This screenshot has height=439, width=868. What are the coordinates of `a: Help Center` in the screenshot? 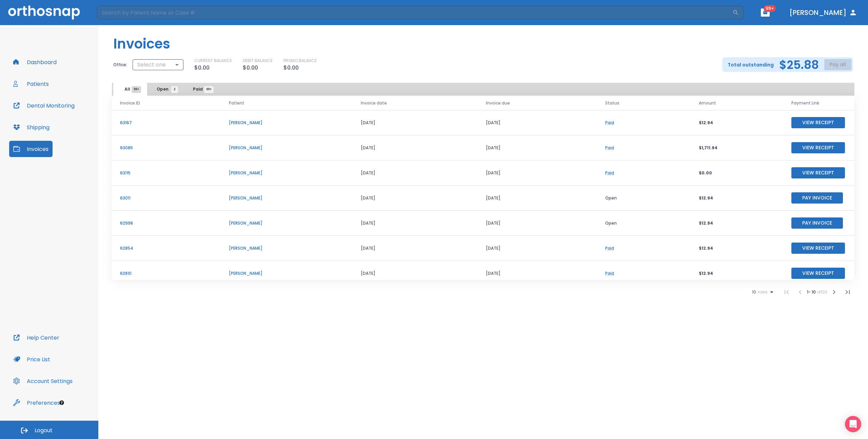 It's located at (36, 337).